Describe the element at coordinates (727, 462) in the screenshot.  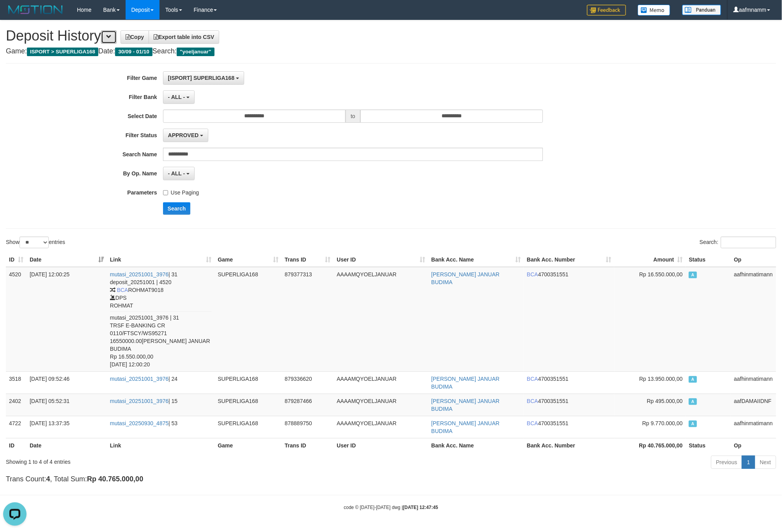
I see `a: Previous` at that location.